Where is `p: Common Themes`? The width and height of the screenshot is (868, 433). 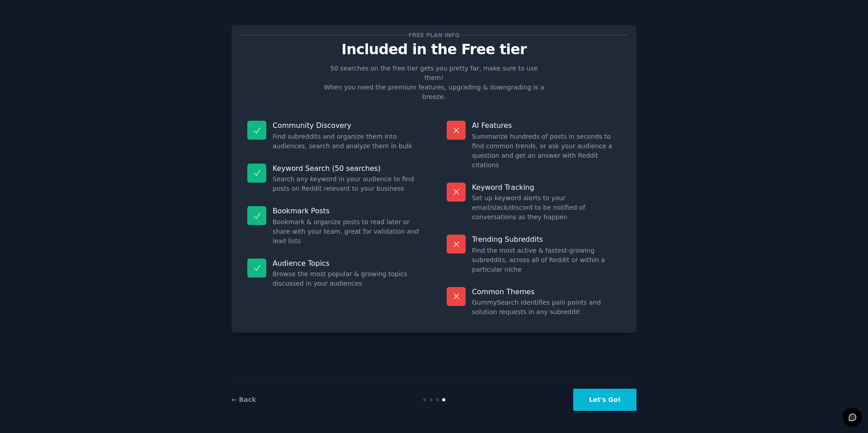 p: Common Themes is located at coordinates (546, 291).